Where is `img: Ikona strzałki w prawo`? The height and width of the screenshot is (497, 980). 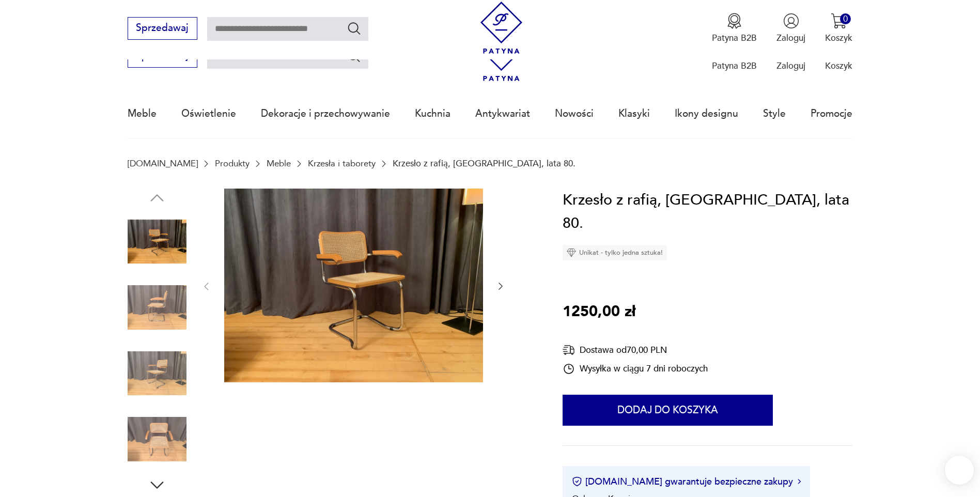 img: Ikona strzałki w prawo is located at coordinates (800, 482).